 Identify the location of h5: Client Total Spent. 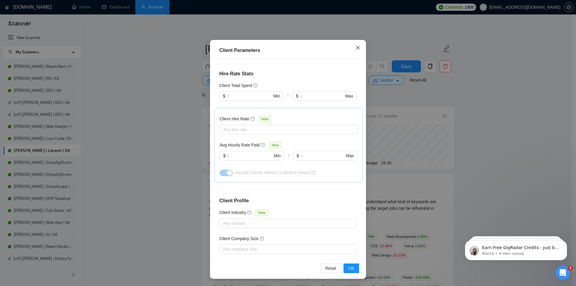
(236, 86).